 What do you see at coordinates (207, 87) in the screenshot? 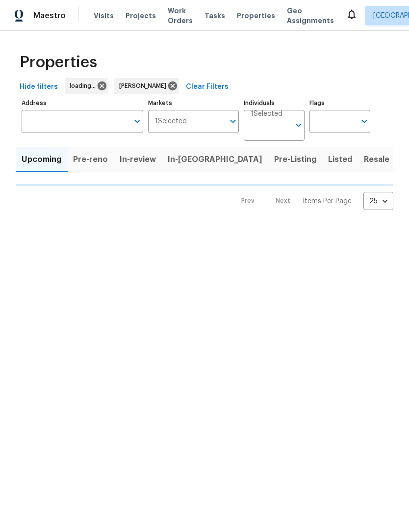
I see `button: Clear Filters` at bounding box center [207, 87].